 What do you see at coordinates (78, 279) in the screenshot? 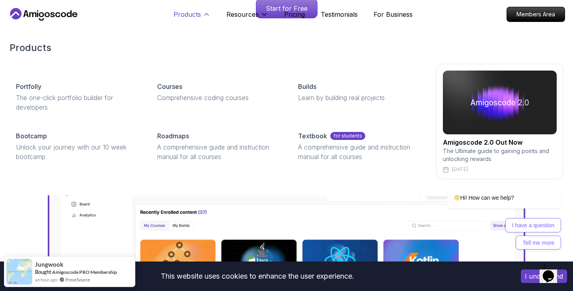
I see `a: ProveSource` at bounding box center [78, 279].